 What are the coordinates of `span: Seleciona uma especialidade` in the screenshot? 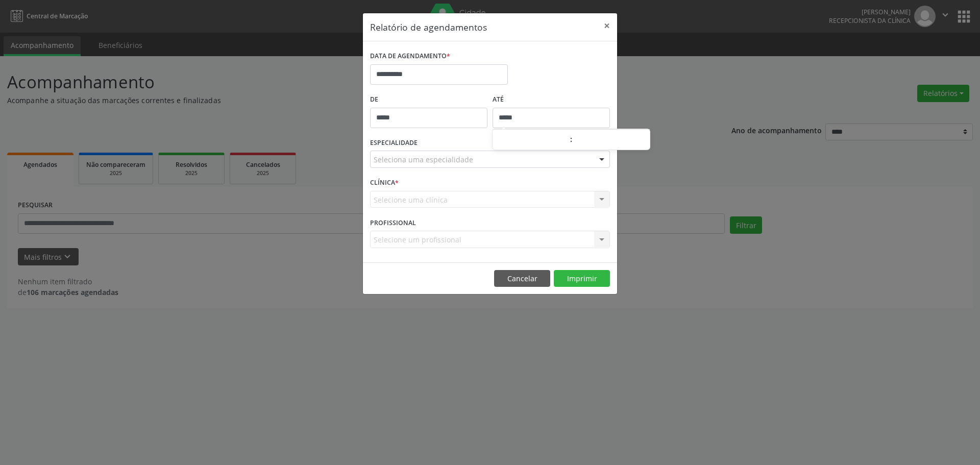 It's located at (423, 159).